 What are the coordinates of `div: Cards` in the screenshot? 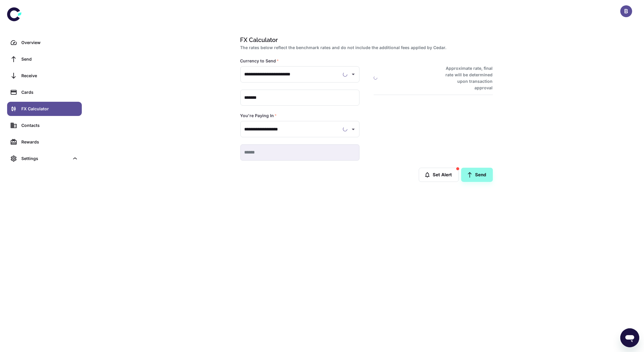 It's located at (50, 92).